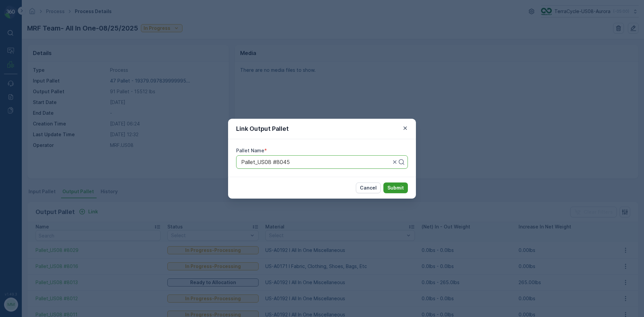 The image size is (644, 317). I want to click on label: Pallet Name, so click(250, 150).